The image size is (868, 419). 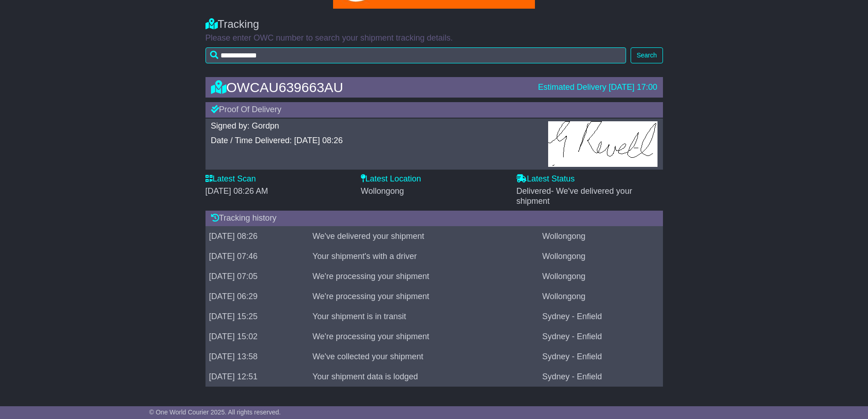 I want to click on span: Delivered, so click(x=574, y=196).